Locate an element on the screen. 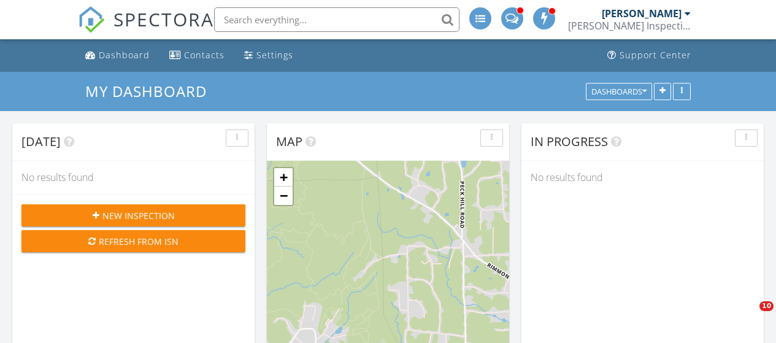 Image resolution: width=776 pixels, height=343 pixels. img: The Best Home Inspection Software - Spectora is located at coordinates (91, 20).